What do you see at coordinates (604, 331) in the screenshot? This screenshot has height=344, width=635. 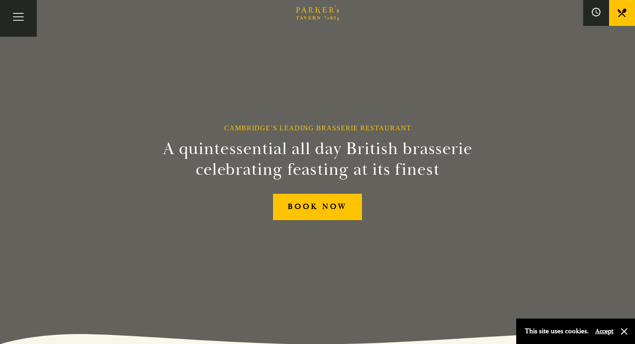 I see `button: Accept` at bounding box center [604, 331].